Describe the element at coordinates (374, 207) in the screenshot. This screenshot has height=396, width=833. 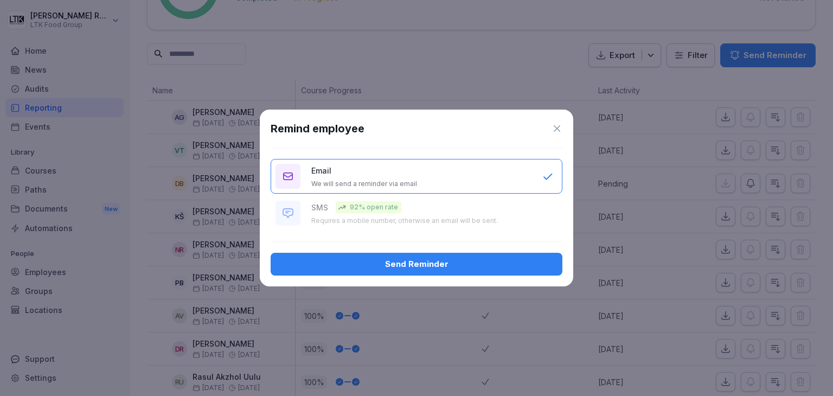
I see `p: 92% open rate` at that location.